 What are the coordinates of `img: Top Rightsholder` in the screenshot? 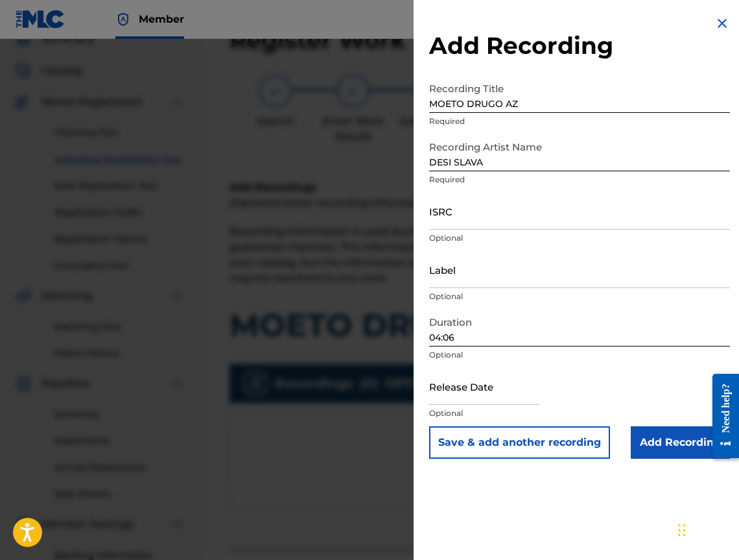 It's located at (123, 19).